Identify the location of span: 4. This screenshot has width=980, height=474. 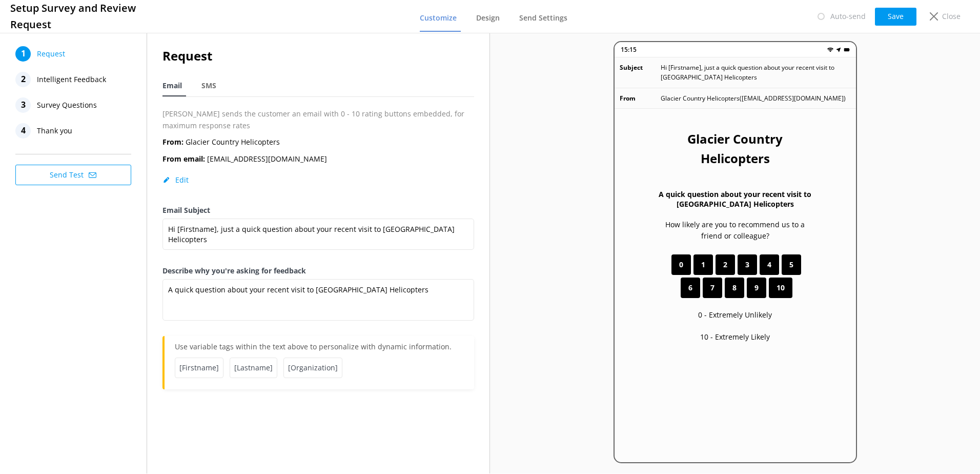
(770, 264).